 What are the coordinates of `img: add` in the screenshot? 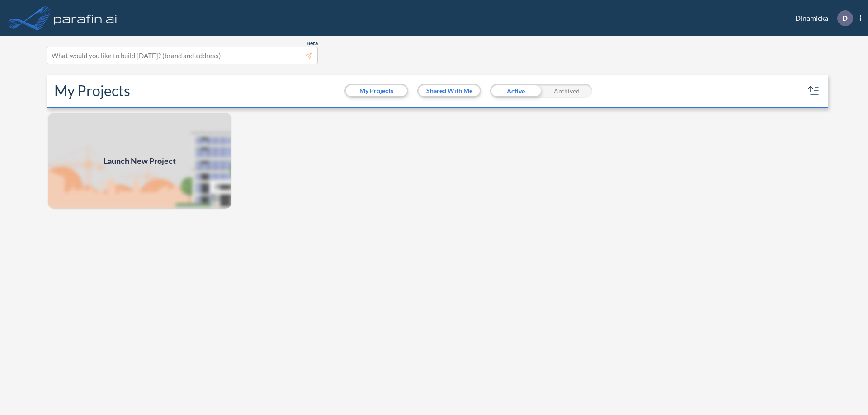 It's located at (140, 161).